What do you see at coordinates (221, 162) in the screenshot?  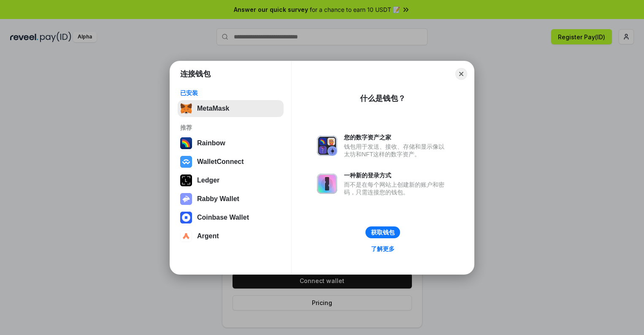 I see `div: WalletConnect` at bounding box center [221, 162].